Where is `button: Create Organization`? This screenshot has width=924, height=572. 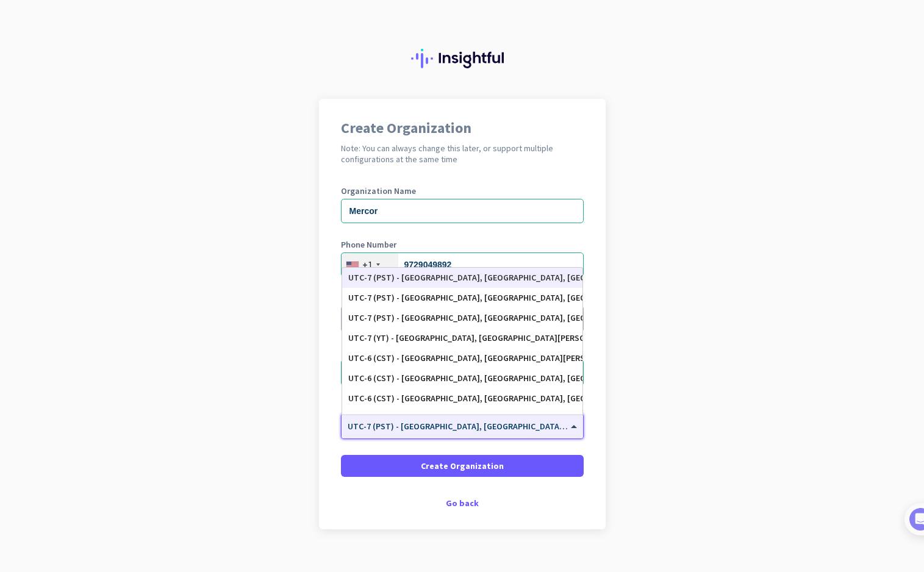
button: Create Organization is located at coordinates (463, 466).